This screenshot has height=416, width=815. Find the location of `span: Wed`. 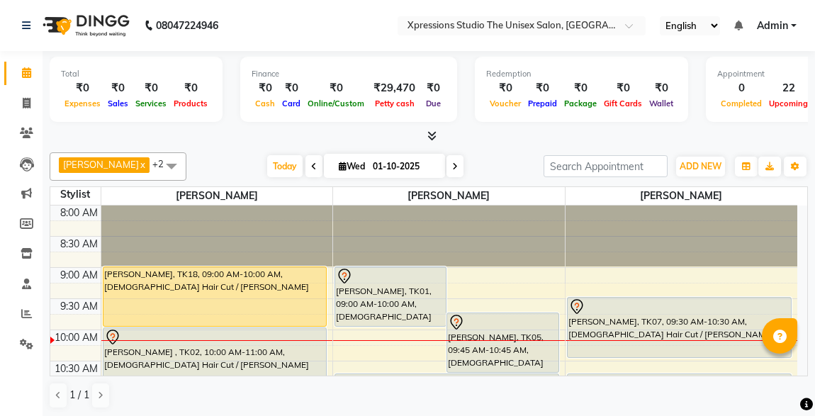

span: Wed is located at coordinates (352, 166).